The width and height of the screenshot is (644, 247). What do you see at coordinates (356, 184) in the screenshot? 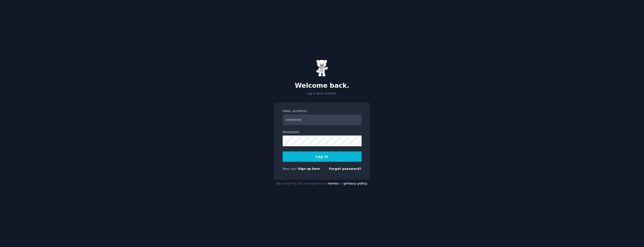
I see `a: privacy policy` at bounding box center [356, 184].